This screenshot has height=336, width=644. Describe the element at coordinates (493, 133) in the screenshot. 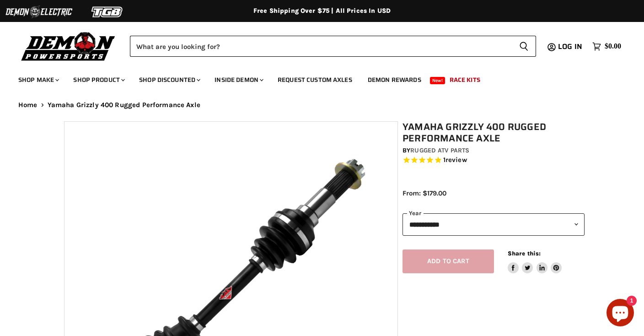

I see `h1: Yamaha Grizzly 400 Rugged Performance Axle` at that location.